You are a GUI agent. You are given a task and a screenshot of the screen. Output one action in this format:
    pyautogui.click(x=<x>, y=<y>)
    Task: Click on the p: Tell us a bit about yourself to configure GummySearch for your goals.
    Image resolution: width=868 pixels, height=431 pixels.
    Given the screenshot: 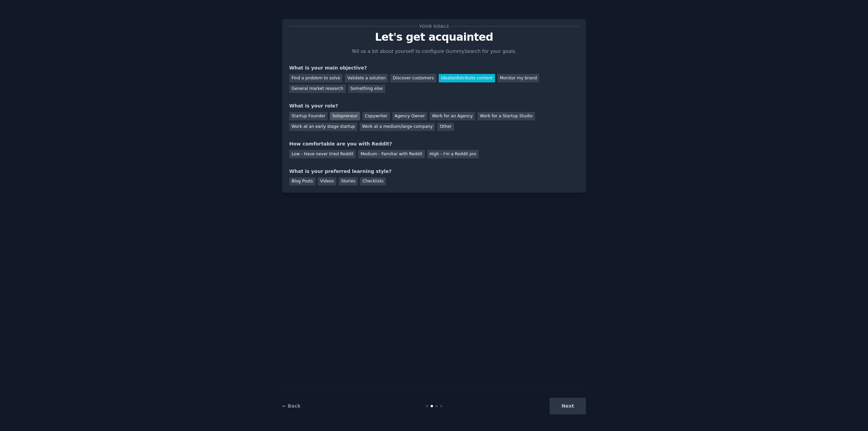 What is the action you would take?
    pyautogui.click(x=434, y=51)
    